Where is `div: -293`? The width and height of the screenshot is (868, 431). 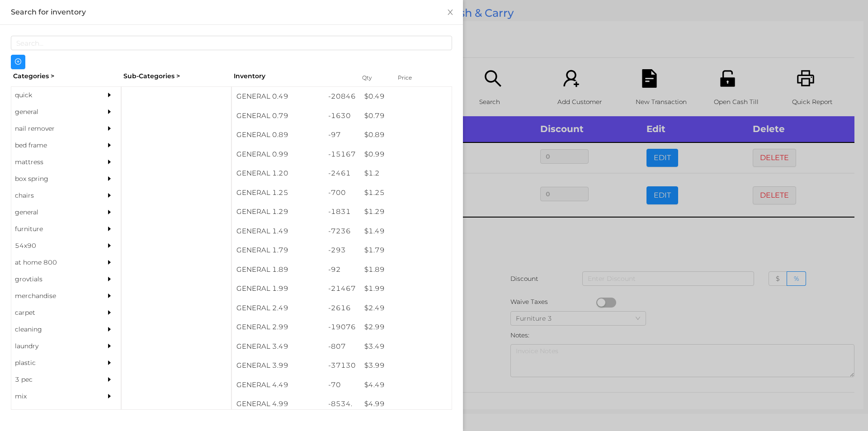 div: -293 is located at coordinates (342, 250).